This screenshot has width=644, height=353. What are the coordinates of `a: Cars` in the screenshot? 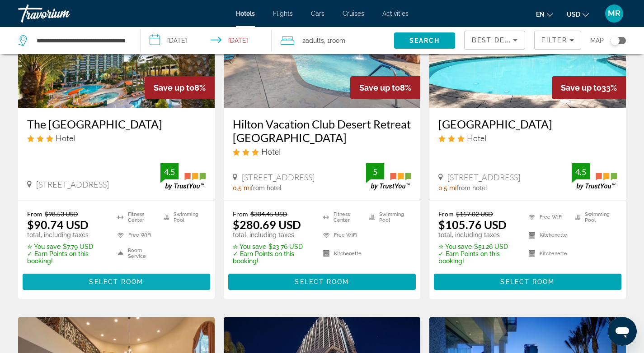 It's located at (318, 14).